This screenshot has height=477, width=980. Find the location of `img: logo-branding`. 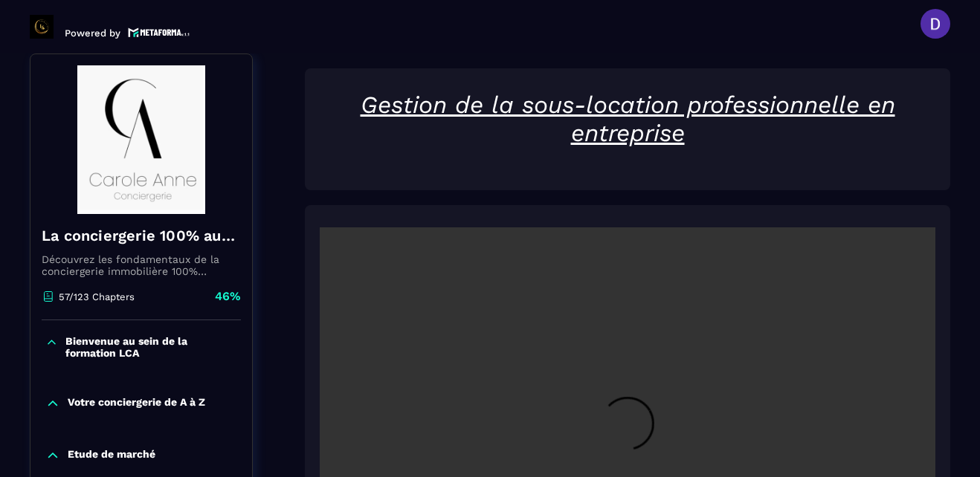

img: logo-branding is located at coordinates (41, 27).